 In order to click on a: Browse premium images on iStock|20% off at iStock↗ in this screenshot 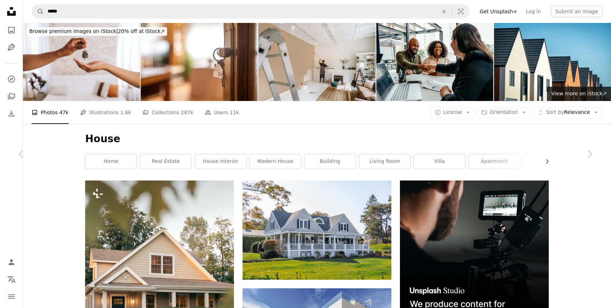, I will do `click(97, 31)`.